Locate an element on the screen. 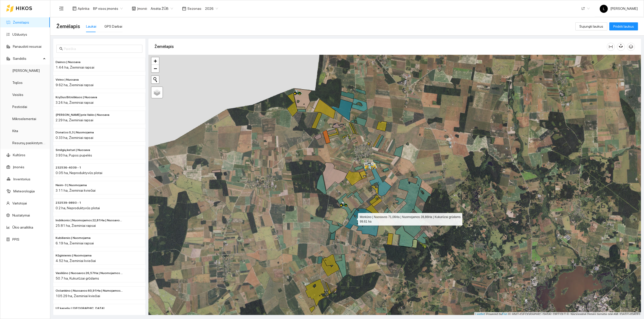 This screenshot has width=644, height=319. a: Žemėlapis is located at coordinates (21, 23).